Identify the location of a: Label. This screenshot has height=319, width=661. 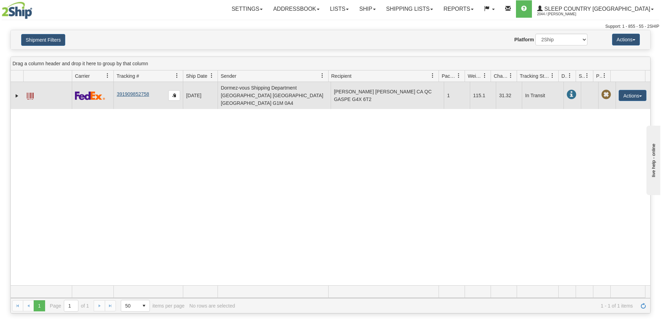
(30, 95).